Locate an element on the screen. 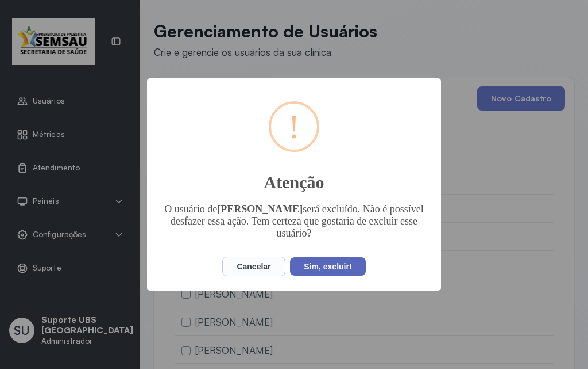 This screenshot has width=588, height=369. div: O usuário de será excluído. Não é possível desfazer essa ação. Tem certeza que gostaria de exclui... is located at coordinates (294, 220).